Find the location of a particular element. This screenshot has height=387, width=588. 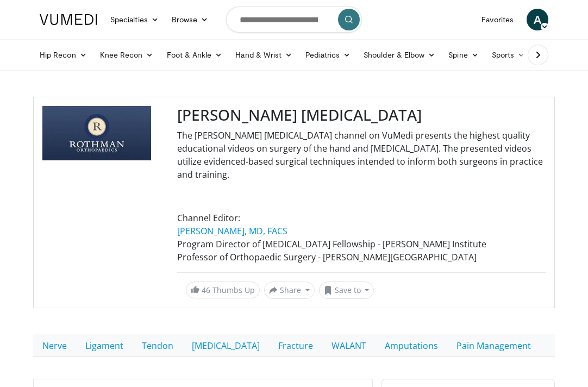

a: Shoulder & Elbow is located at coordinates (399, 55).